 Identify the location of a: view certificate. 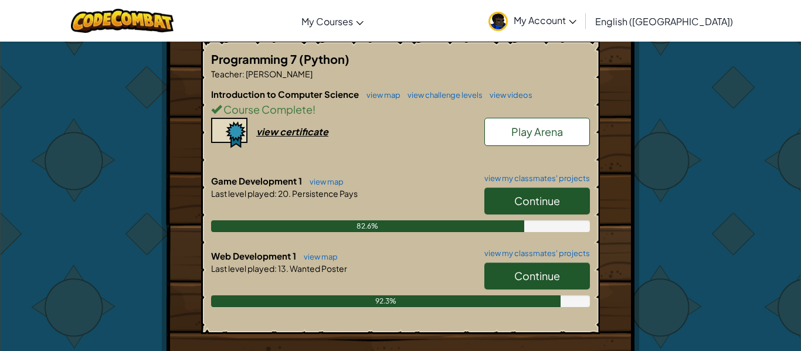
(270, 131).